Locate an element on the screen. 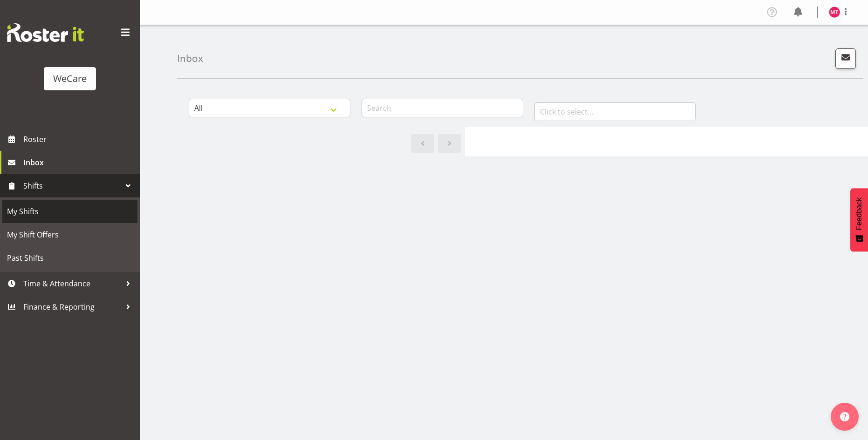 This screenshot has width=868, height=440. span: Time & Attendance is located at coordinates (72, 283).